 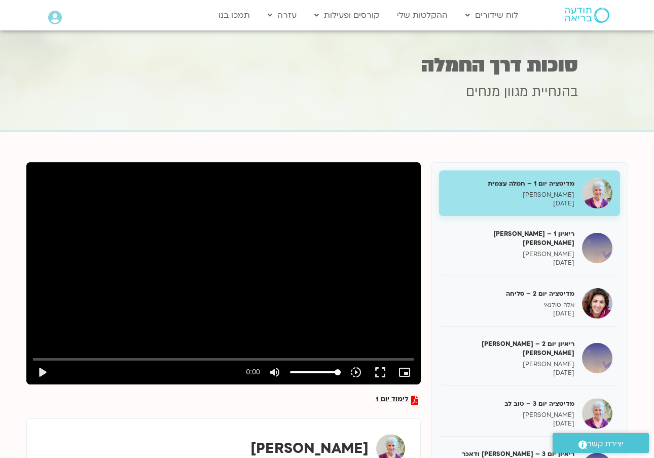 I want to click on a: קורסים ופעילות, so click(x=347, y=15).